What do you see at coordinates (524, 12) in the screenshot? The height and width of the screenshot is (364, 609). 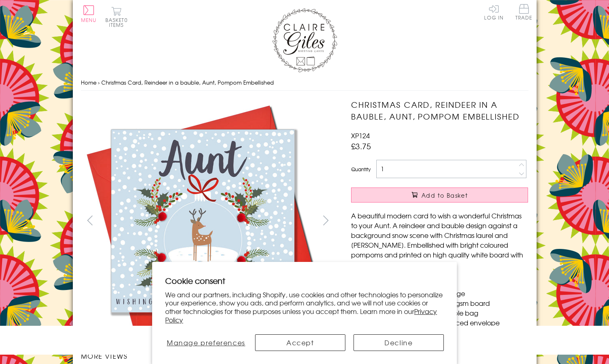 I see `span: Trade` at bounding box center [524, 12].